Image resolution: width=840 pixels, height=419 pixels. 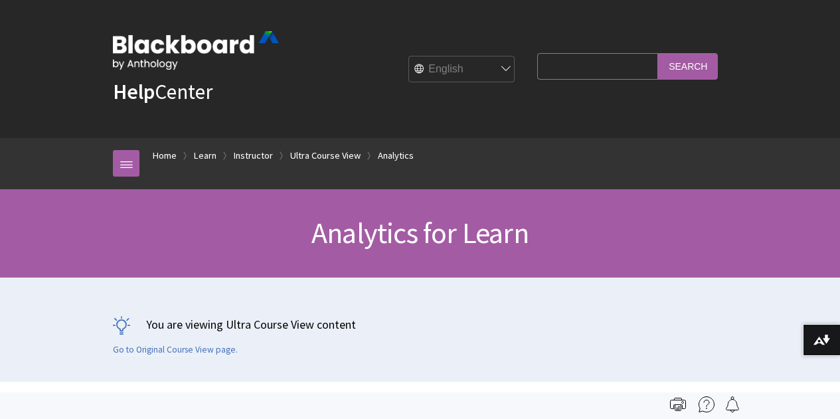 What do you see at coordinates (205, 155) in the screenshot?
I see `a: Learn` at bounding box center [205, 155].